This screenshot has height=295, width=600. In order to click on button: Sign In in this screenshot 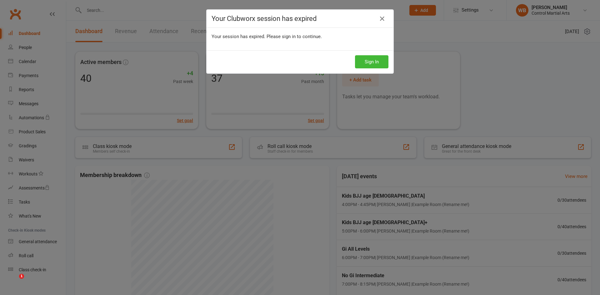, I will do `click(372, 62)`.